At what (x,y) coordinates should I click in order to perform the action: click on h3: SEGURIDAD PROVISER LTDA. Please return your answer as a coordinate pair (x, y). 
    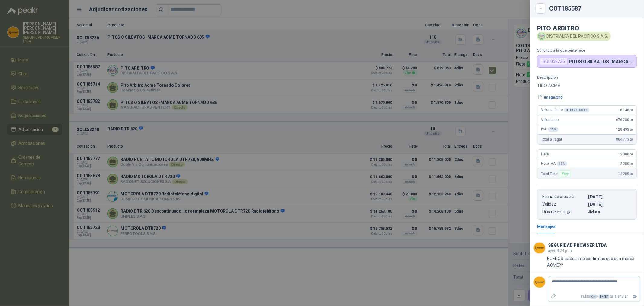
    Looking at the image, I should click on (577, 245).